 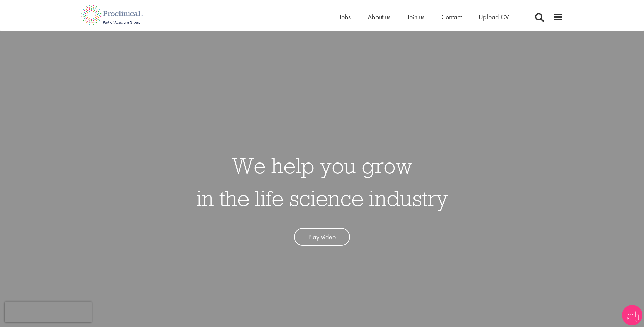 I want to click on span: Upload CV, so click(x=494, y=17).